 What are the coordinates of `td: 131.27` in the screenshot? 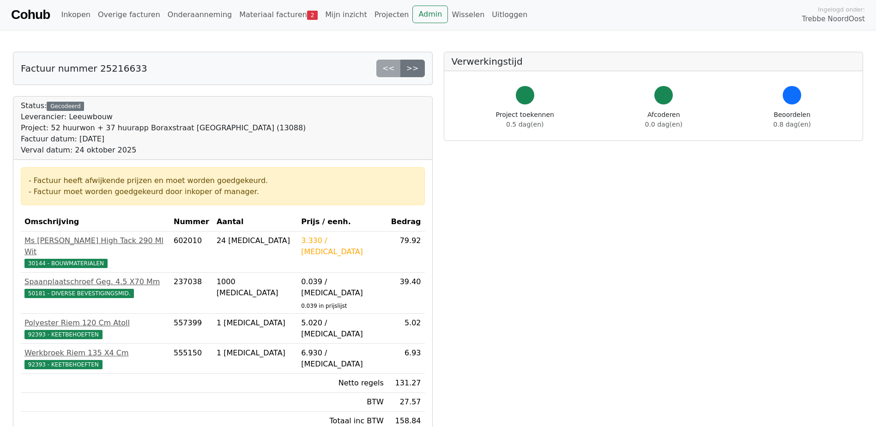 It's located at (406, 383).